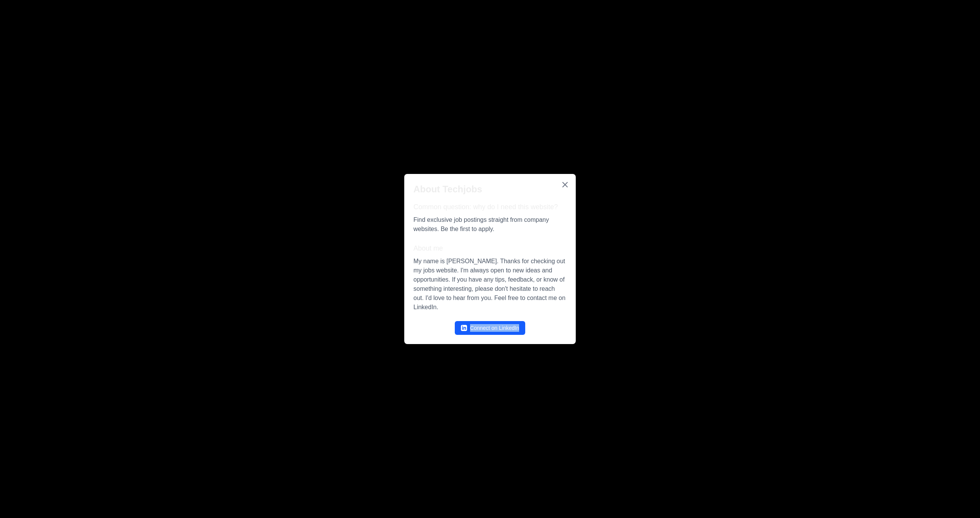 Image resolution: width=980 pixels, height=518 pixels. Describe the element at coordinates (490, 206) in the screenshot. I see `h3: Common question: why do I need this website?` at that location.